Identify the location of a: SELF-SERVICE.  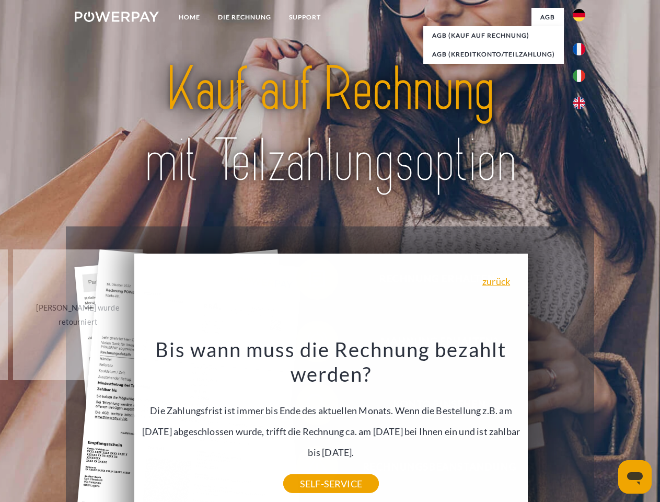
(331, 483).